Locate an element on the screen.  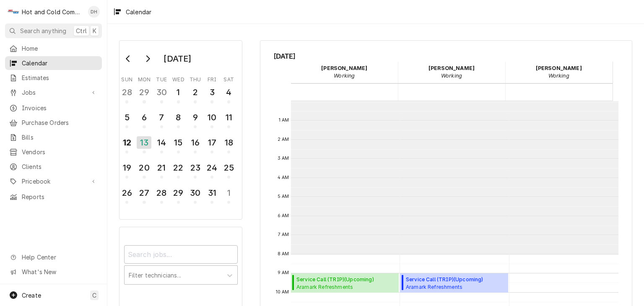
div: Calendar Filters is located at coordinates (181, 265).